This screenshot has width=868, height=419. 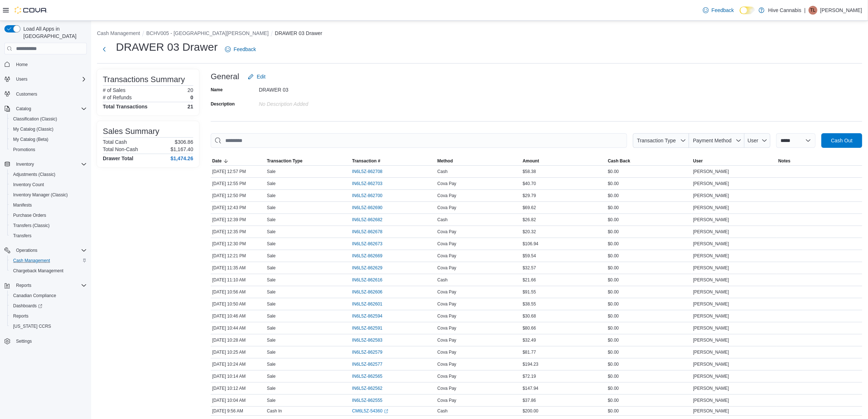 What do you see at coordinates (48, 174) in the screenshot?
I see `span: Adjustments (Classic)` at bounding box center [48, 174].